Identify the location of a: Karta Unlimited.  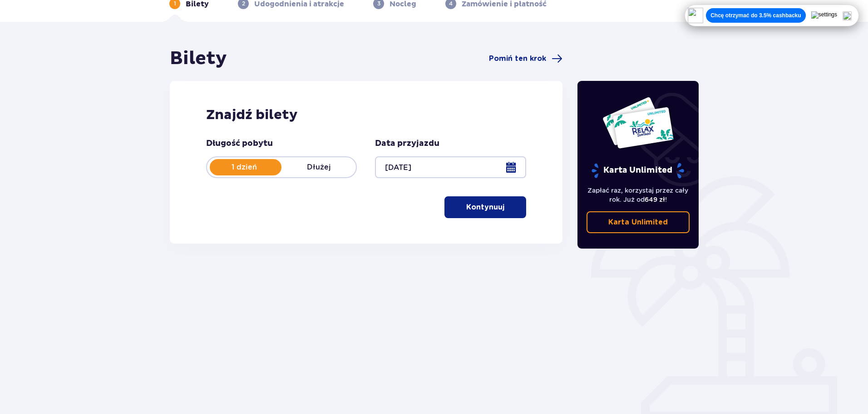
(639, 222).